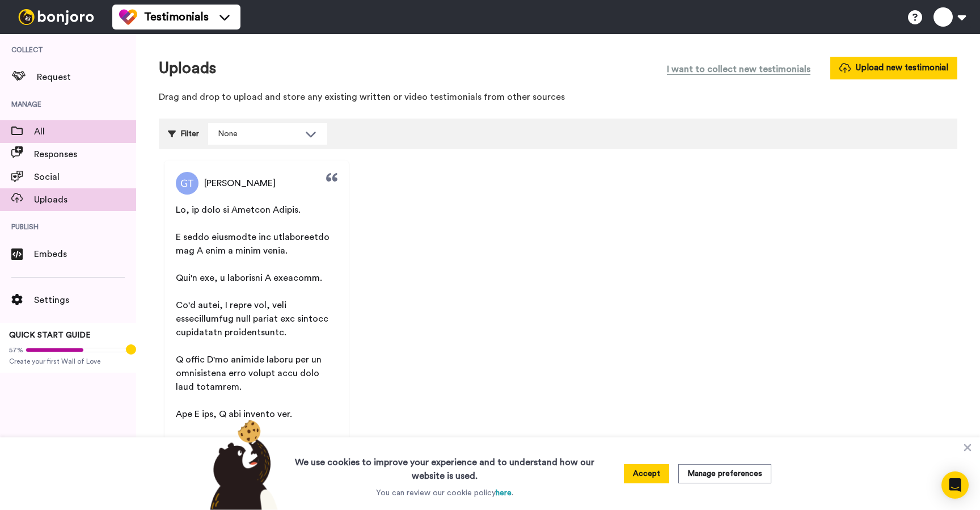 The image size is (980, 510). What do you see at coordinates (68, 361) in the screenshot?
I see `span: Create your first Wall of Love` at bounding box center [68, 361].